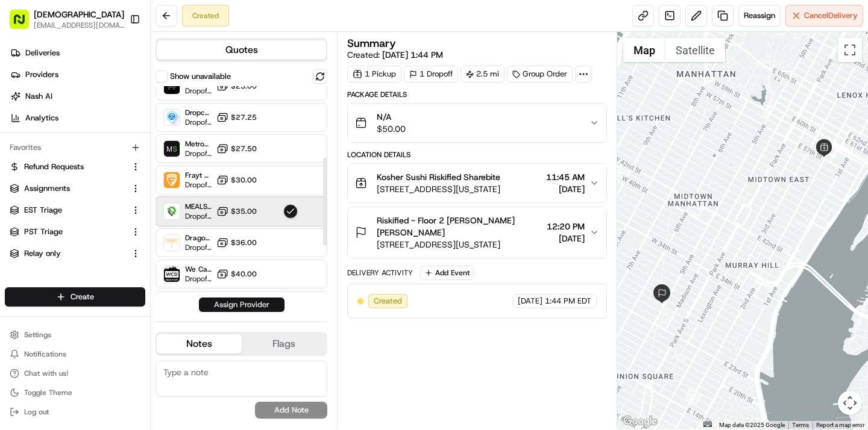 This screenshot has width=868, height=430. I want to click on span: N/A, so click(391, 117).